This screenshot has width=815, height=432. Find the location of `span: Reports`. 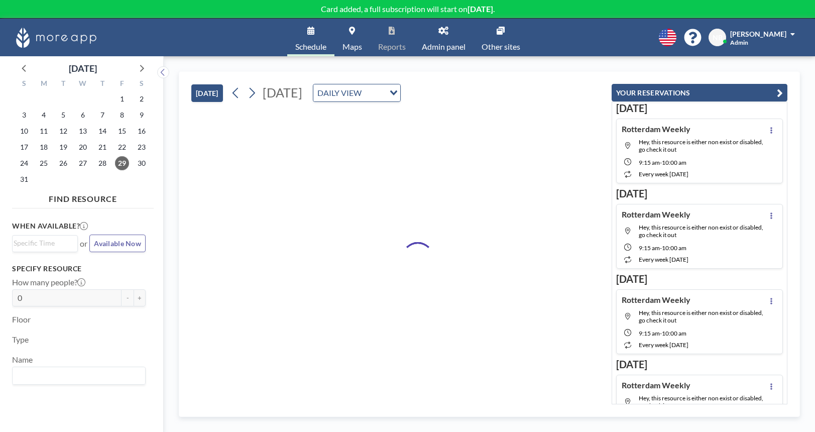

span: Reports is located at coordinates (392, 47).